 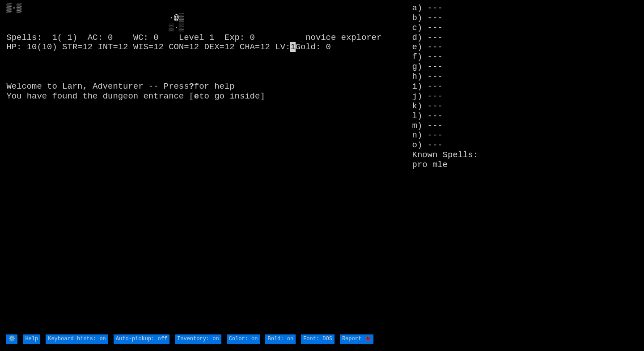 What do you see at coordinates (356, 339) in the screenshot?
I see `input: Report 🐞` at bounding box center [356, 339].